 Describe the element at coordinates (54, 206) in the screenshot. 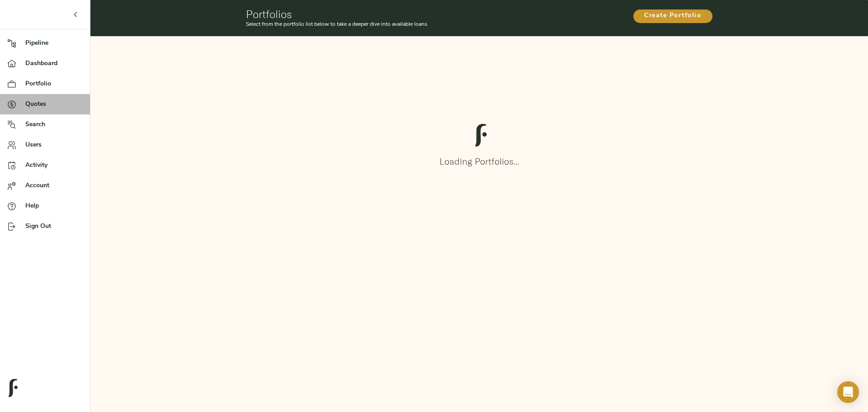

I see `span: Help` at that location.